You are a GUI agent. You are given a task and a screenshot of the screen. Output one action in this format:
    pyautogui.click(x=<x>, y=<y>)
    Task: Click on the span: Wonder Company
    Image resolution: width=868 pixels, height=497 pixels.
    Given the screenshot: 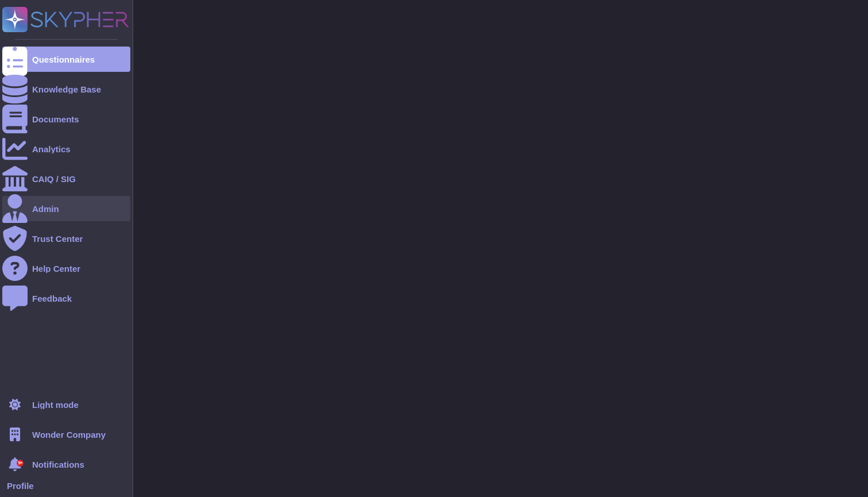 What is the action you would take?
    pyautogui.click(x=69, y=434)
    